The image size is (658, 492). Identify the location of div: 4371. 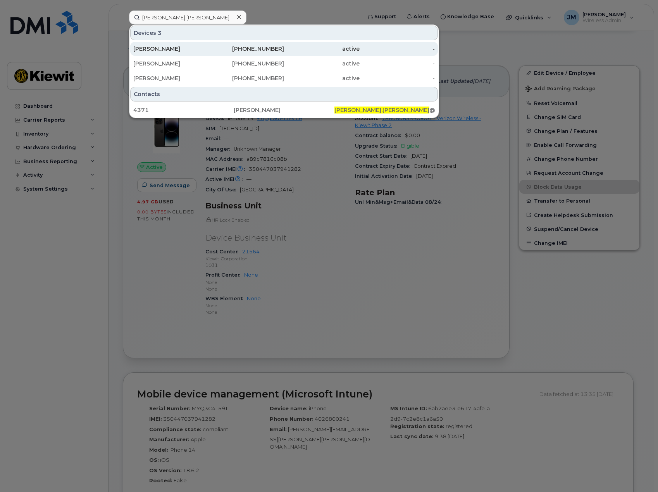
(183, 110).